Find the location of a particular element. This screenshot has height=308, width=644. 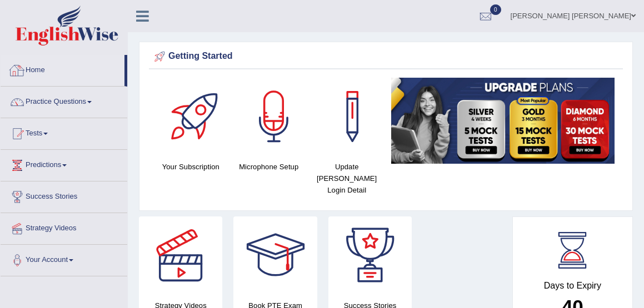

h4: Your Subscription is located at coordinates (190, 166).